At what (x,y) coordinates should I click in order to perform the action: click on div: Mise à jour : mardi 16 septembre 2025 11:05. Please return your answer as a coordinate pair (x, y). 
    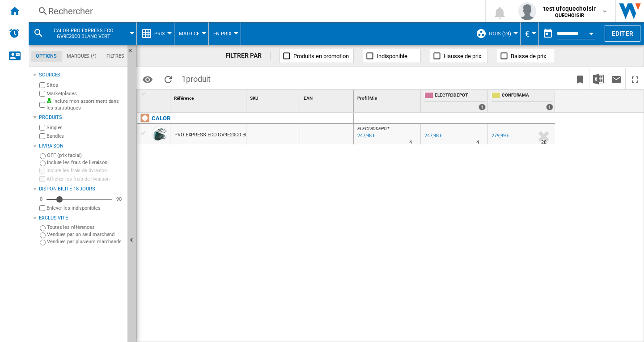
    Looking at the image, I should click on (365, 136).